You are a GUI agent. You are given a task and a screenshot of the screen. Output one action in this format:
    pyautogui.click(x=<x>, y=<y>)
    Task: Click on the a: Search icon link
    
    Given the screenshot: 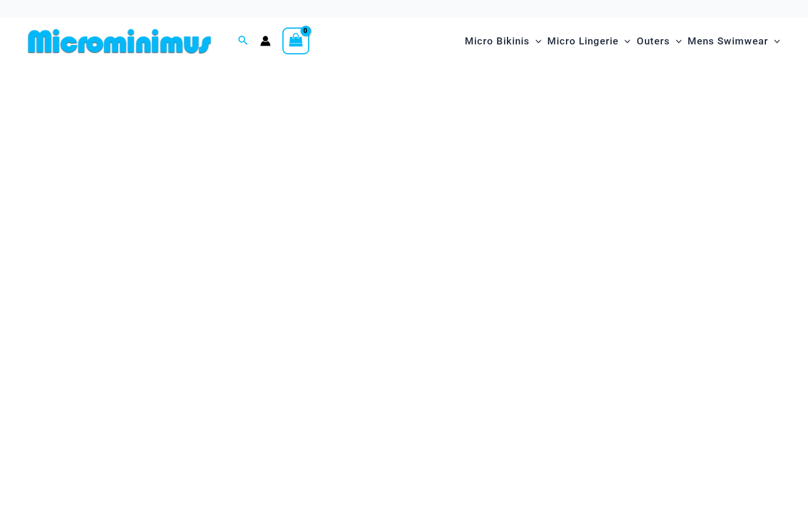 What is the action you would take?
    pyautogui.click(x=243, y=41)
    